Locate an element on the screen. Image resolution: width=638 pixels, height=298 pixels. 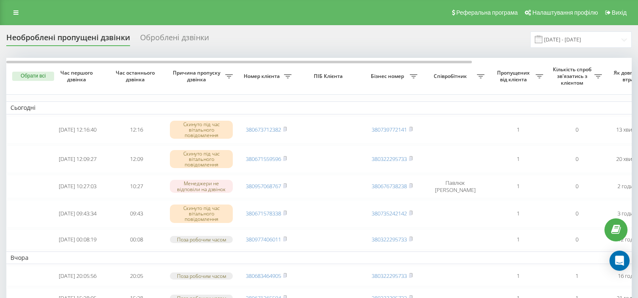
a: 380977406011 is located at coordinates (264, 240).